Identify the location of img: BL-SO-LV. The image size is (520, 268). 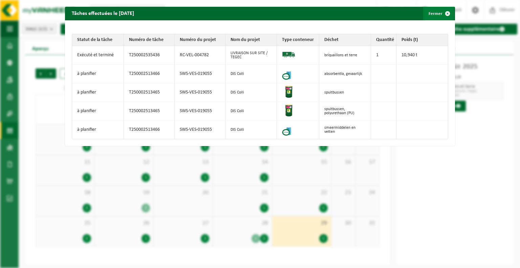
(289, 54).